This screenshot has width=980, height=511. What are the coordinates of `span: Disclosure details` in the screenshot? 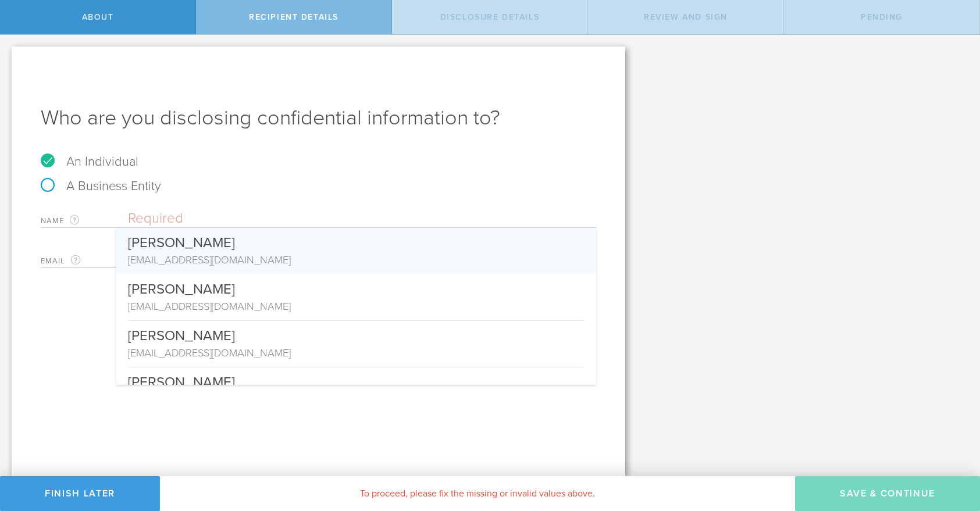 It's located at (490, 17).